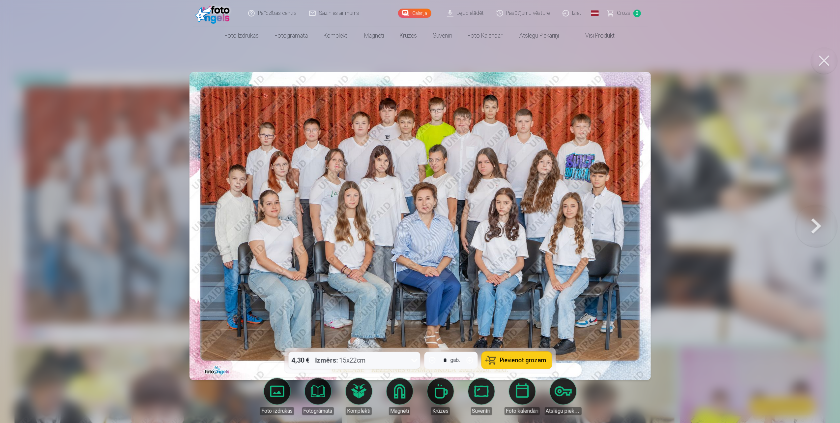 The height and width of the screenshot is (423, 840). What do you see at coordinates (359, 411) in the screenshot?
I see `div: Komplekti` at bounding box center [359, 411].